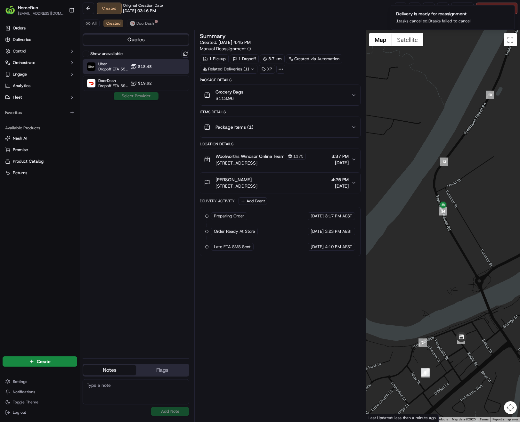 This screenshot has width=520, height=422. What do you see at coordinates (24, 392) in the screenshot?
I see `span: Notifications` at bounding box center [24, 392].